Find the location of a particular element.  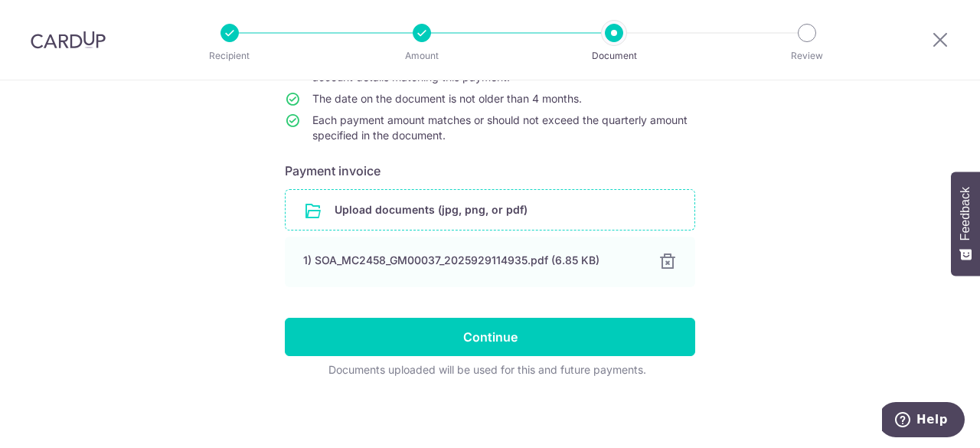

p: Document is located at coordinates (614, 56).